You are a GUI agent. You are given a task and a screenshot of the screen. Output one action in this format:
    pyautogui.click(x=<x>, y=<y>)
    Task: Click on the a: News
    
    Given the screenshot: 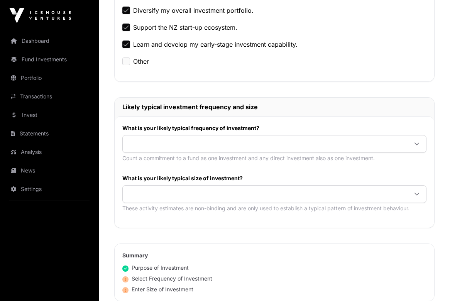 What is the action you would take?
    pyautogui.click(x=49, y=171)
    